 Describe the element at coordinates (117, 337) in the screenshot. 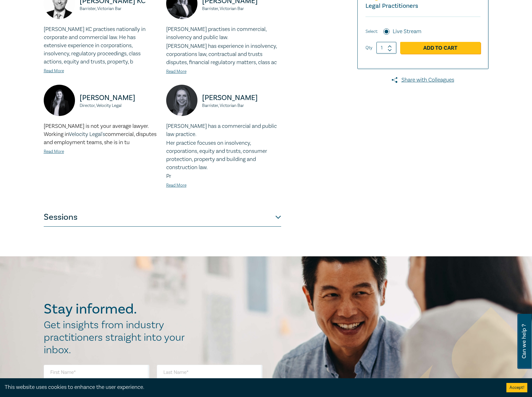

I see `h2: Get insights from industry practitioners straight into your inbox.` at that location.